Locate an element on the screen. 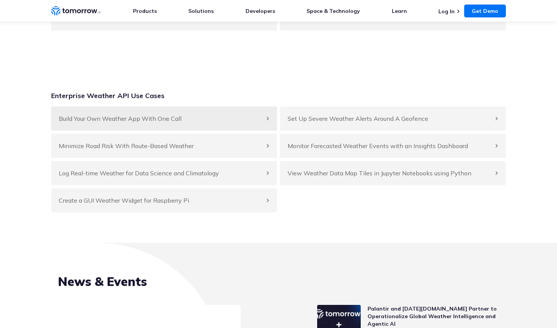 Image resolution: width=557 pixels, height=328 pixels. h4: Create a GUI Weather Widget for Raspberry Pi is located at coordinates (160, 200).